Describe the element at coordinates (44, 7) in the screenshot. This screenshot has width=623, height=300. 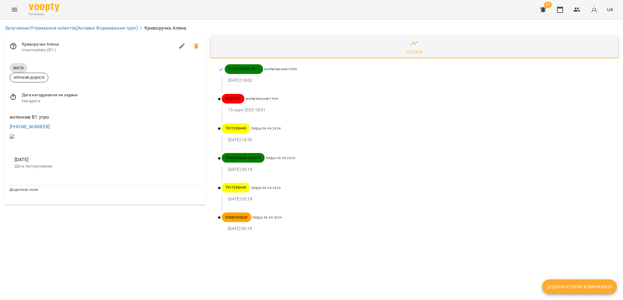
I see `img: Voopty Logo` at that location.